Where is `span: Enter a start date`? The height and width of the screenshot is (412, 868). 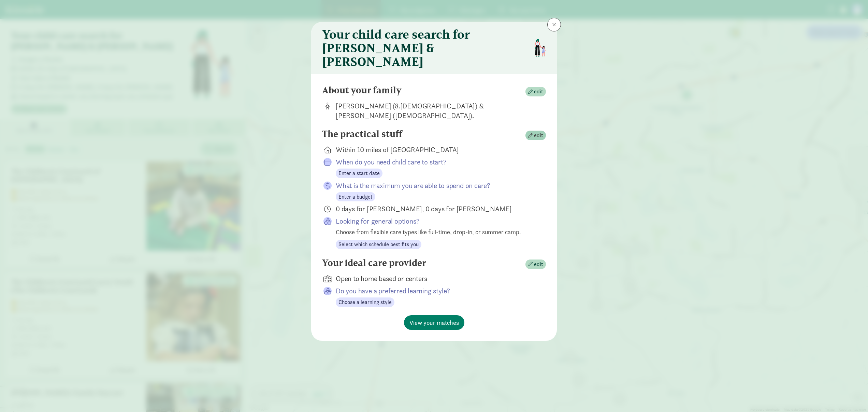
span: Enter a start date is located at coordinates (359, 174).